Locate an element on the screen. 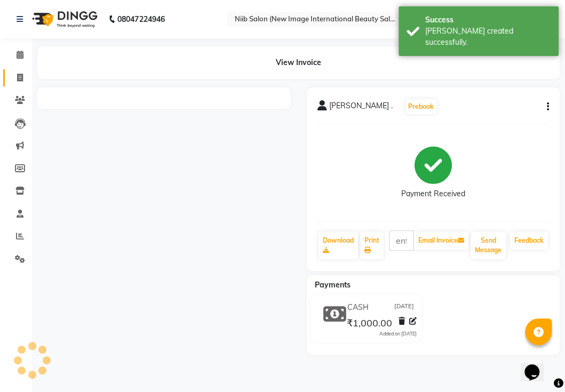 This screenshot has height=392, width=565. div: Payment Received is located at coordinates (434, 194).